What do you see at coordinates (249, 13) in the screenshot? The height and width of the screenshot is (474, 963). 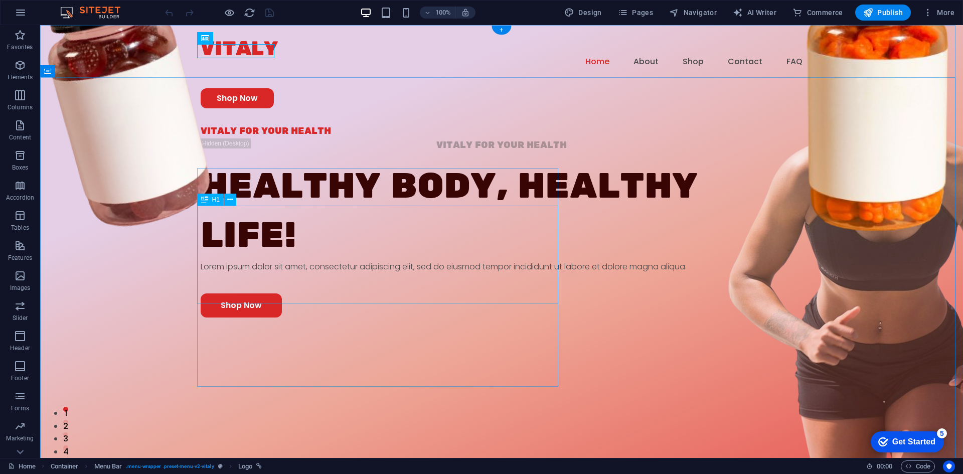 I see `button: reload` at bounding box center [249, 13].